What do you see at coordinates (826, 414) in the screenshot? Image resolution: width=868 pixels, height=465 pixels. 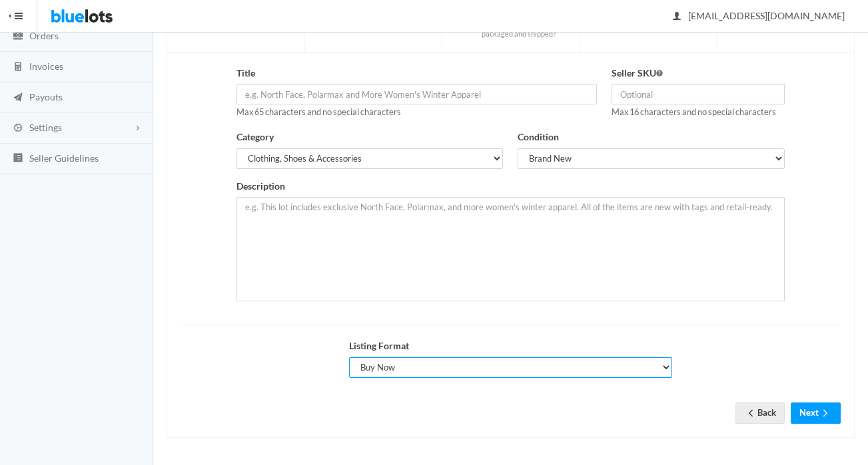 I see `ion-icon: arrow forward` at bounding box center [826, 414].